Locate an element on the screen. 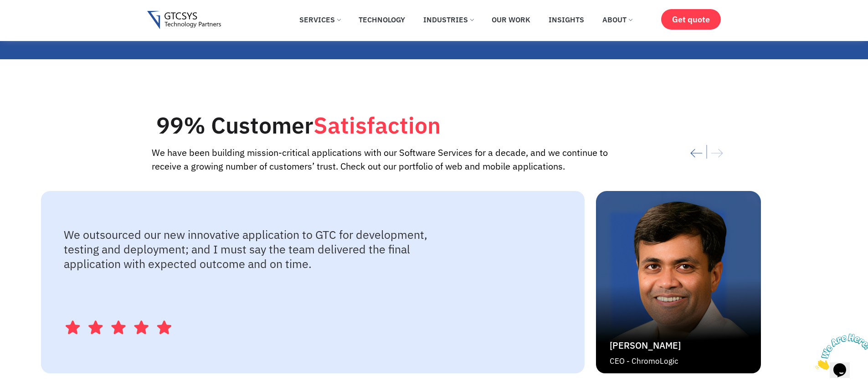 This screenshot has height=387, width=868. a: Insights is located at coordinates (566, 20).